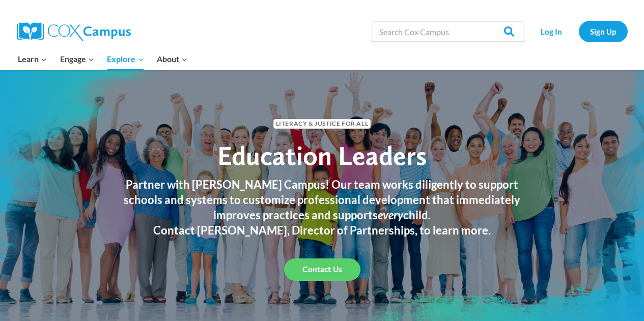 Image resolution: width=644 pixels, height=321 pixels. I want to click on span: Contact Us, so click(322, 269).